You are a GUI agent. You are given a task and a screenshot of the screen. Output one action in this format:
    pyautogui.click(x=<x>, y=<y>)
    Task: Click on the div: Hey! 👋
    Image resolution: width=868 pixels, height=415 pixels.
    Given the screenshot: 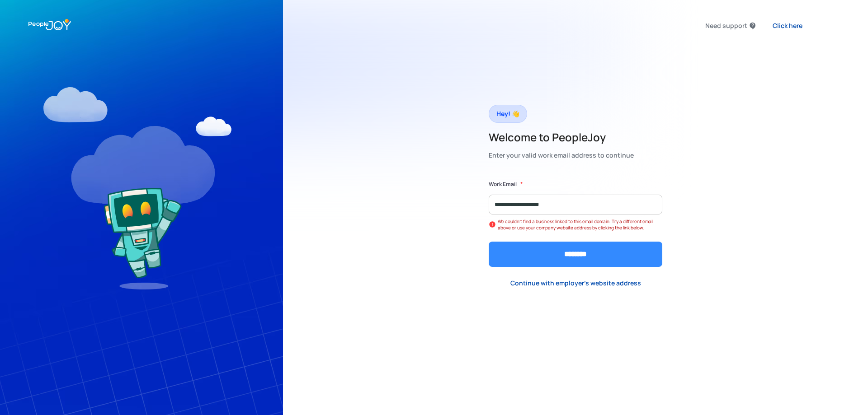 What is the action you would take?
    pyautogui.click(x=508, y=114)
    